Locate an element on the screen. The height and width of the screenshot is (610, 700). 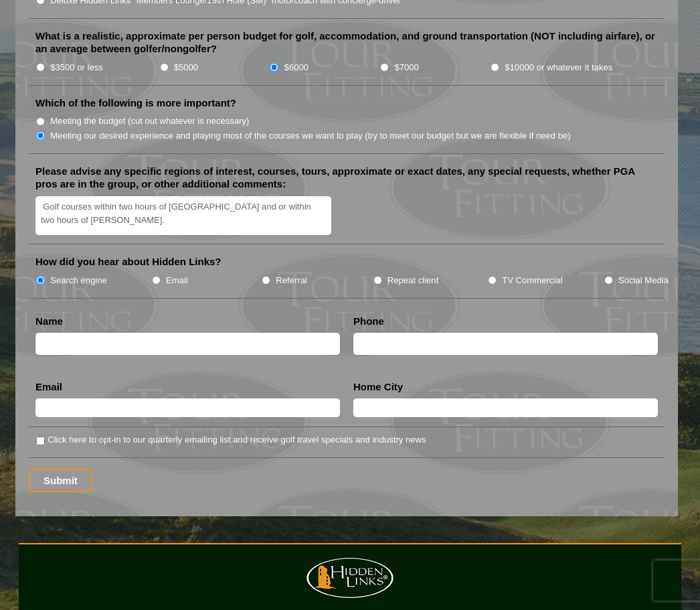
label: Repeat client is located at coordinates (413, 280).